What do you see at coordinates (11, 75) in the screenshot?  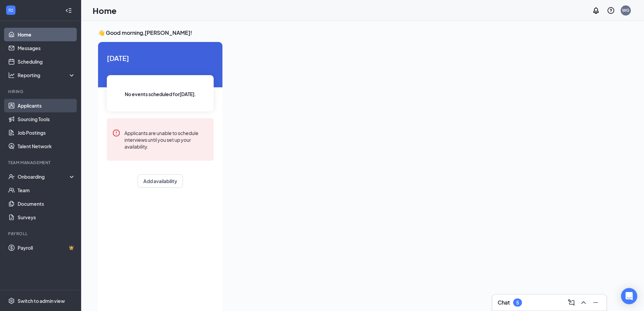 I see `svg: Analysis` at bounding box center [11, 75].